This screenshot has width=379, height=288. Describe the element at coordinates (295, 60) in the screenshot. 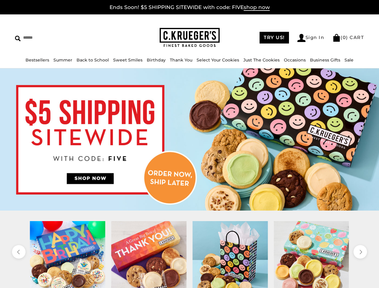

I see `a: Occasions` at that location.